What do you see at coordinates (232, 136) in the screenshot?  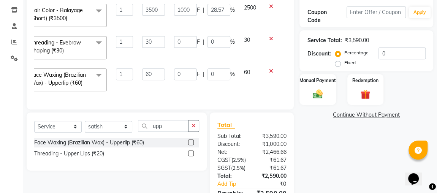 I see `div: Sub Total:` at bounding box center [232, 136].